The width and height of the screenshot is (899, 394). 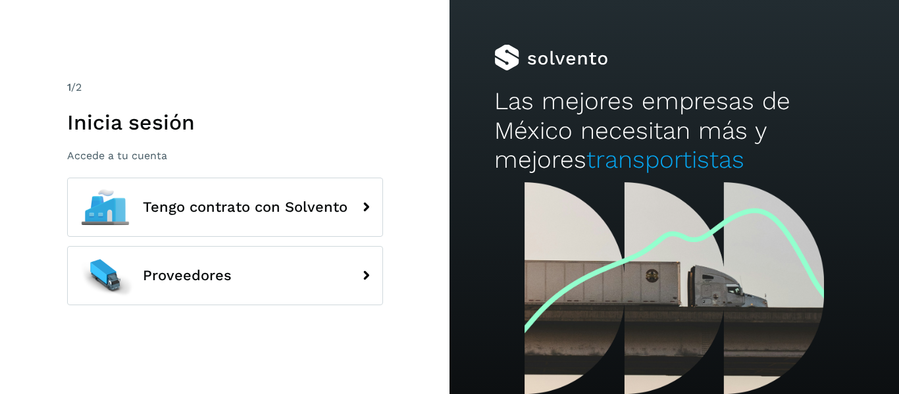 What do you see at coordinates (69, 87) in the screenshot?
I see `span: 1` at bounding box center [69, 87].